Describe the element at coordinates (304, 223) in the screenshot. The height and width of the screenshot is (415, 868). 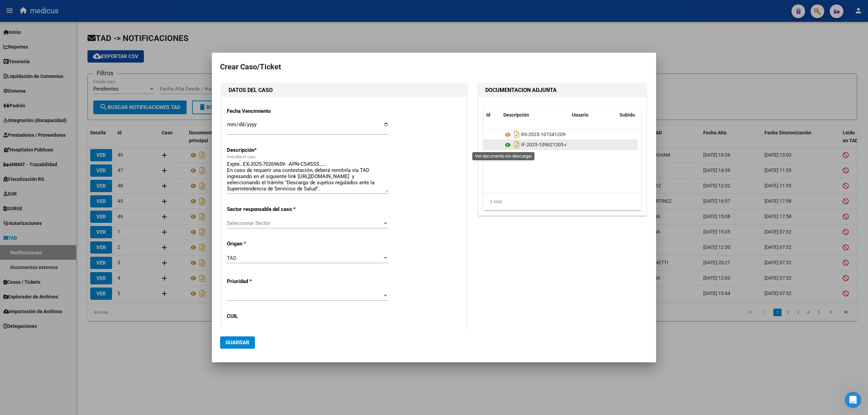
I see `span: Seleccionar Sector` at that location.